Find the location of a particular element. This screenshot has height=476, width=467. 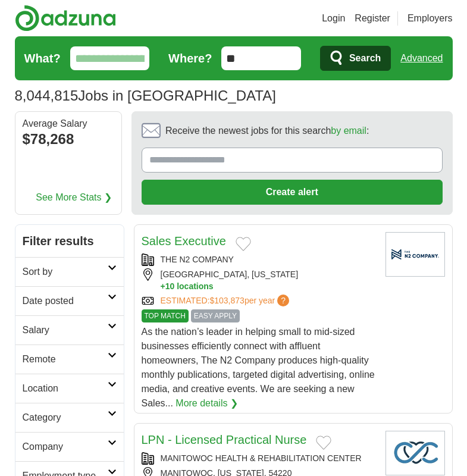

h2: Date posted is located at coordinates (65, 301).